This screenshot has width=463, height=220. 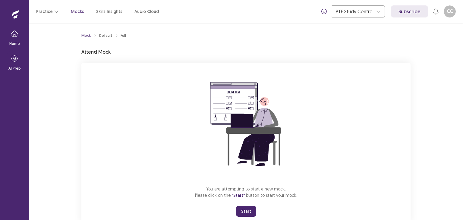 I want to click on a: Audio Cloud, so click(x=147, y=11).